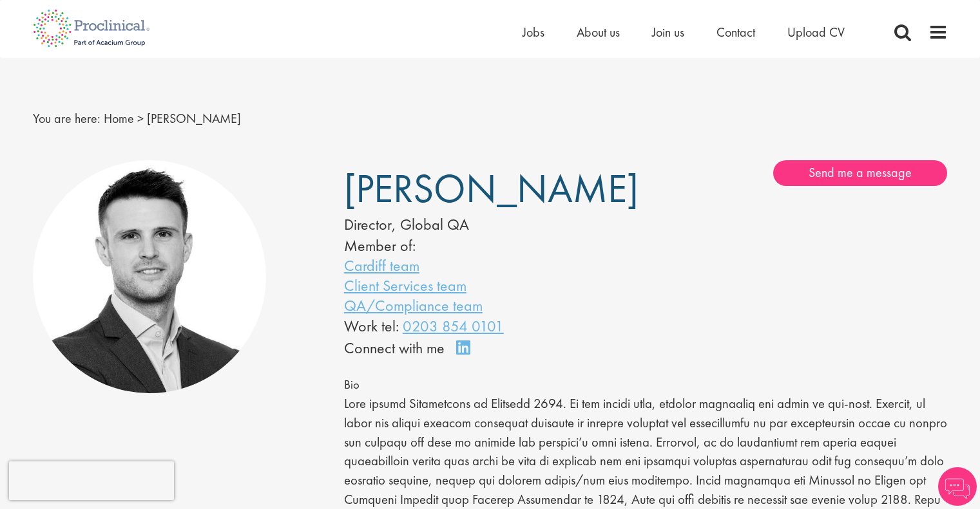 The image size is (980, 509). Describe the element at coordinates (351, 385) in the screenshot. I see `span: Bio` at that location.